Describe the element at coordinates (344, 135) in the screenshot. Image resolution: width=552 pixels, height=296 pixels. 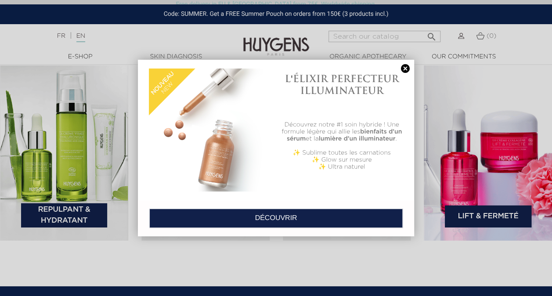
I see `b: bienfaits d'un sérum` at that location.